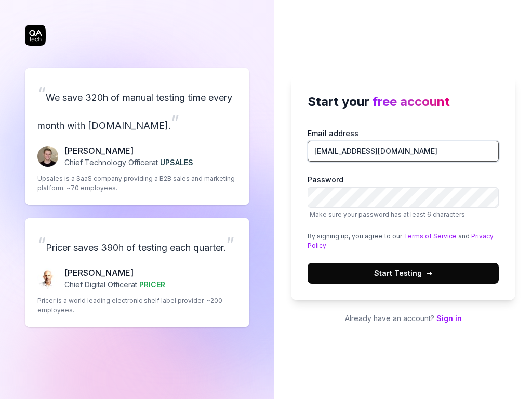  What do you see at coordinates (129, 162) in the screenshot?
I see `p: Chief Technology Officer at` at bounding box center [129, 162].